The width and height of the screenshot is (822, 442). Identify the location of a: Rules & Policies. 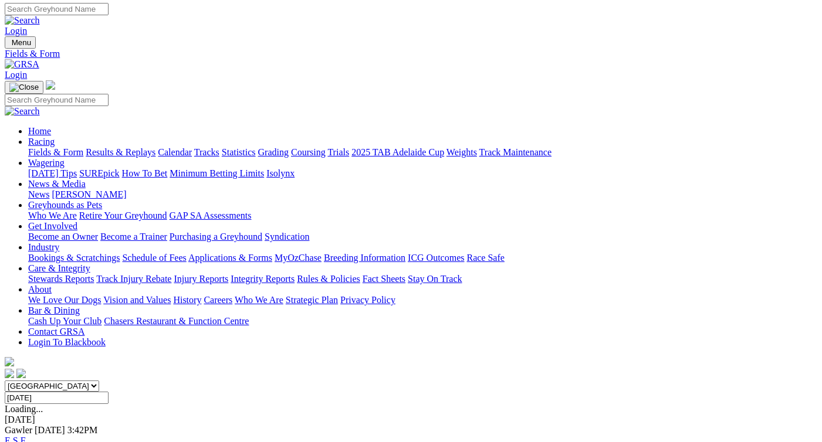
(329, 279).